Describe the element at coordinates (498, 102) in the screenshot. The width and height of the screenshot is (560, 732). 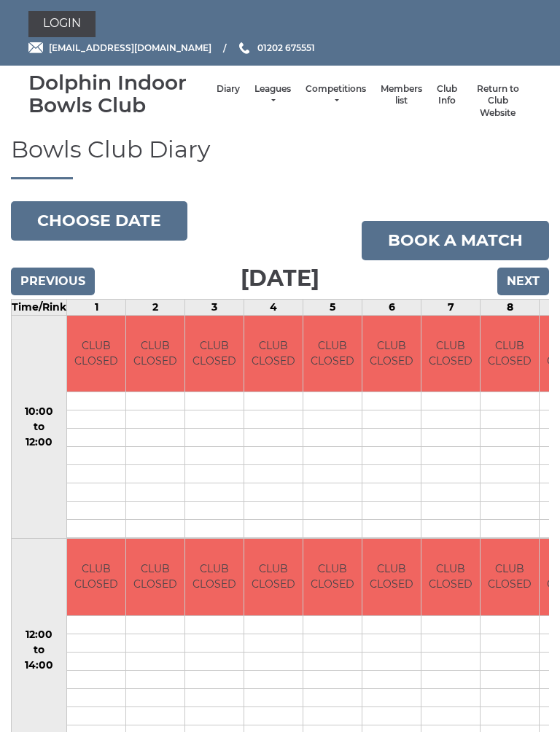
I see `a: Return to Club Website` at that location.